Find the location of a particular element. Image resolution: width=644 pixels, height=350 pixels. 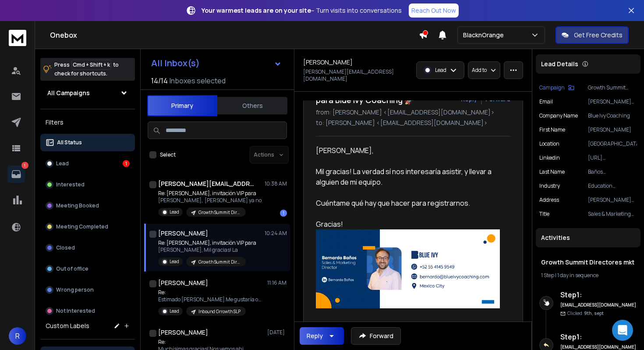

span: 1 day in sequence is located at coordinates (578, 275).